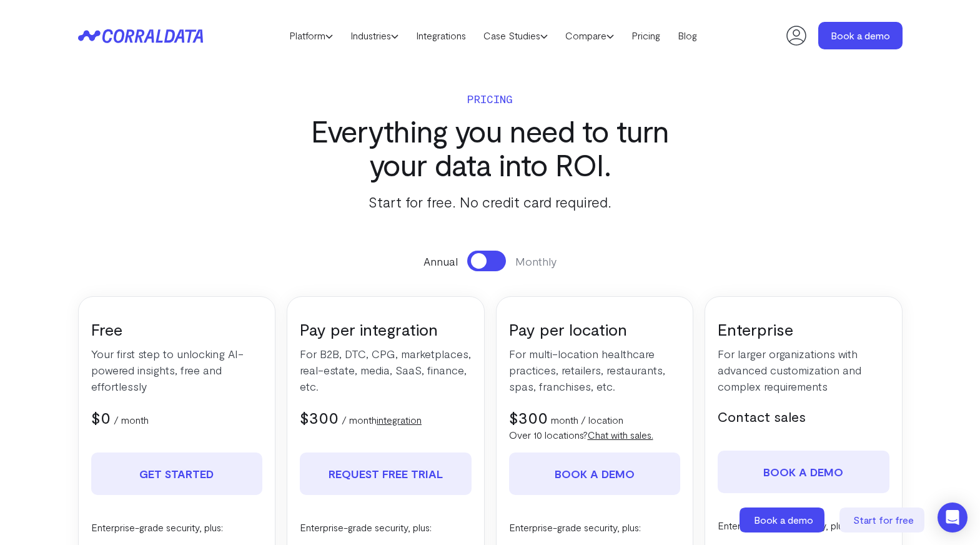 The image size is (980, 545). Describe the element at coordinates (803, 416) in the screenshot. I see `h5: Contact sales` at that location.